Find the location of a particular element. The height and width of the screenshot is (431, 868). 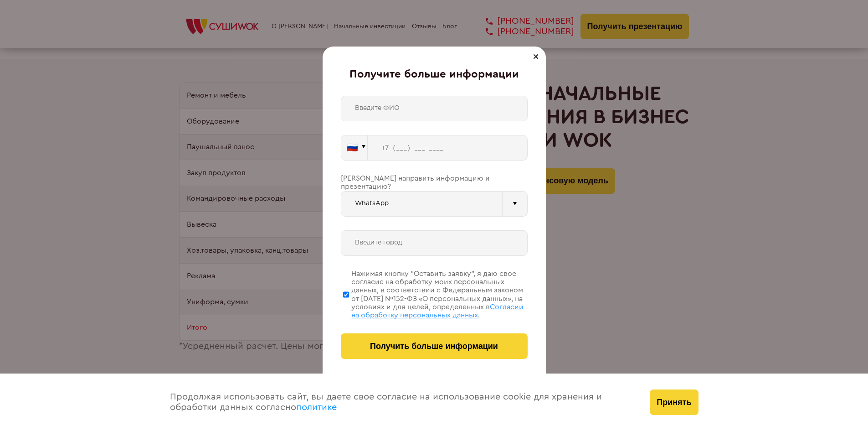

div: Продолжая использовать сайт, вы даете свое согласие на использование cookie для хранения и обрабо... is located at coordinates (401, 402).